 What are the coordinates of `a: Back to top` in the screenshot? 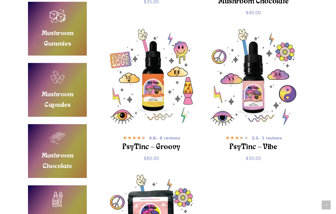 It's located at (326, 205).